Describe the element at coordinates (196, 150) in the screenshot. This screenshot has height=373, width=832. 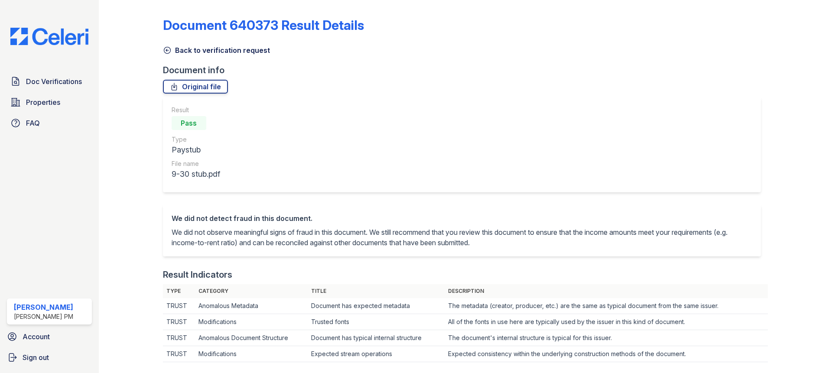
I see `div: Paystub` at that location.